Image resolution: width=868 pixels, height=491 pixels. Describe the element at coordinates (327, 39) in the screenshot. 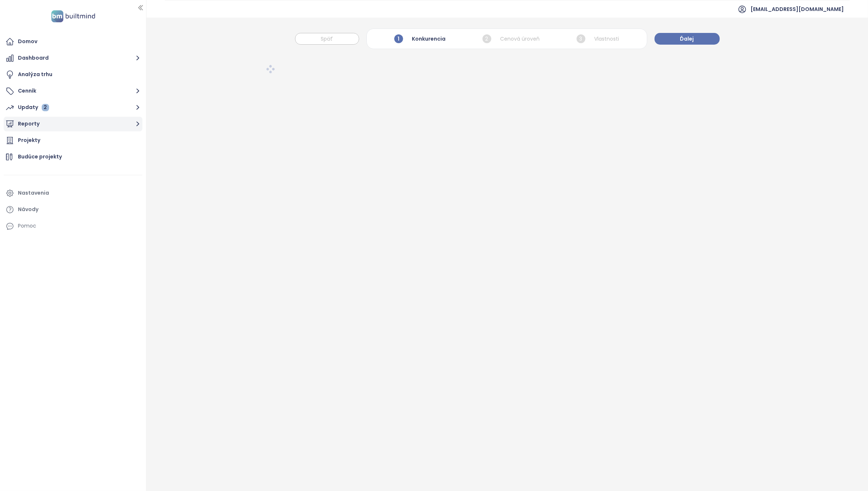

I see `button: Späť` at that location.